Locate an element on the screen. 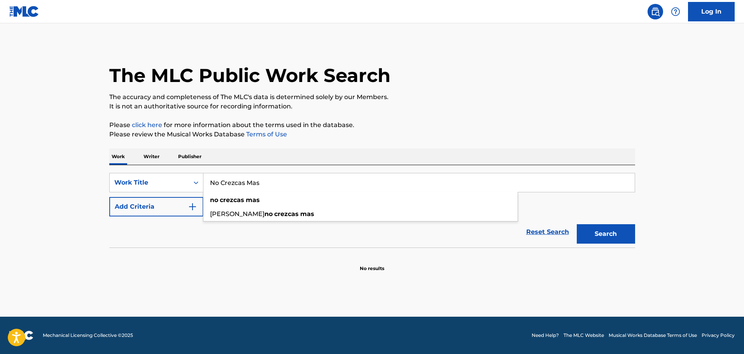 This screenshot has width=744, height=354. button: Search is located at coordinates (606, 234).